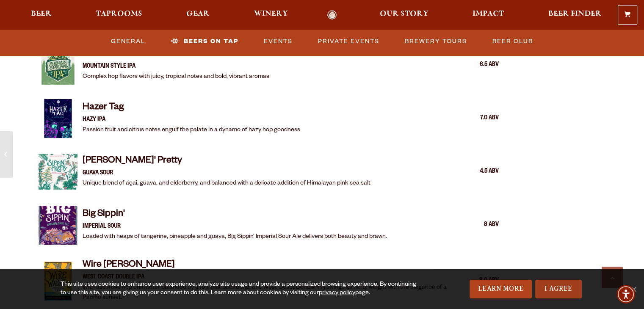  Describe the element at coordinates (558, 289) in the screenshot. I see `a: I Agree` at that location.